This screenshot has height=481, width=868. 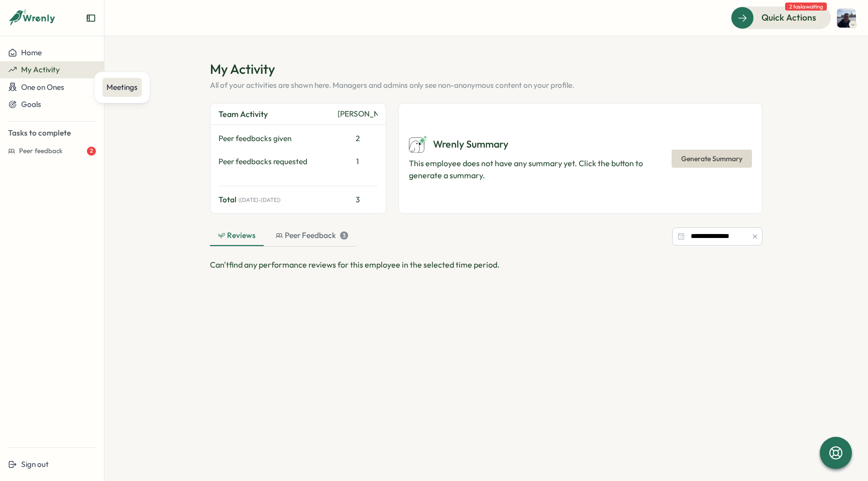 What do you see at coordinates (781, 18) in the screenshot?
I see `button: Quick Actions` at bounding box center [781, 18].